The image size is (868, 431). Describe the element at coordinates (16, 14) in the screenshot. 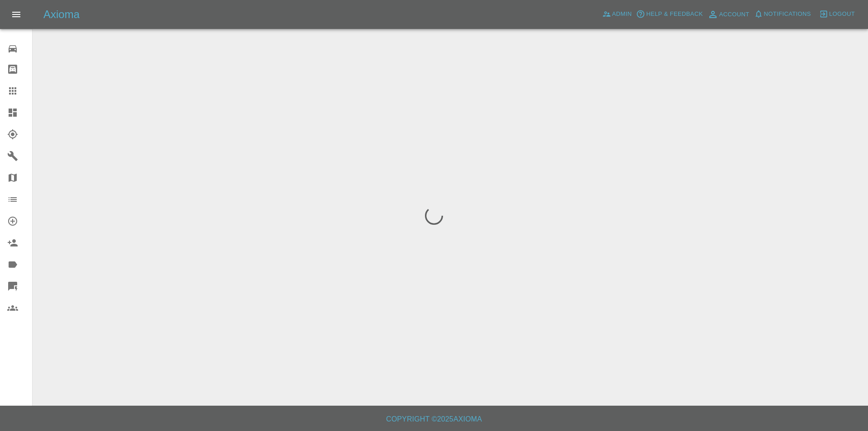

I see `button: Open drawer` at that location.